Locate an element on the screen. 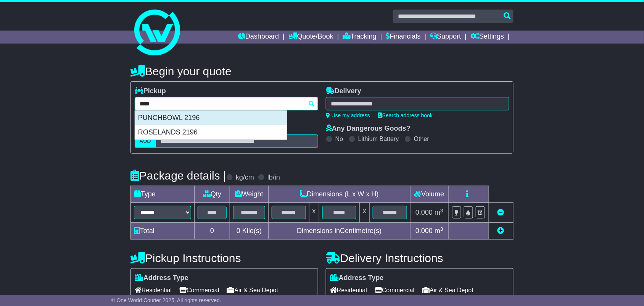  h4: Pickup Instructions is located at coordinates (224, 258).